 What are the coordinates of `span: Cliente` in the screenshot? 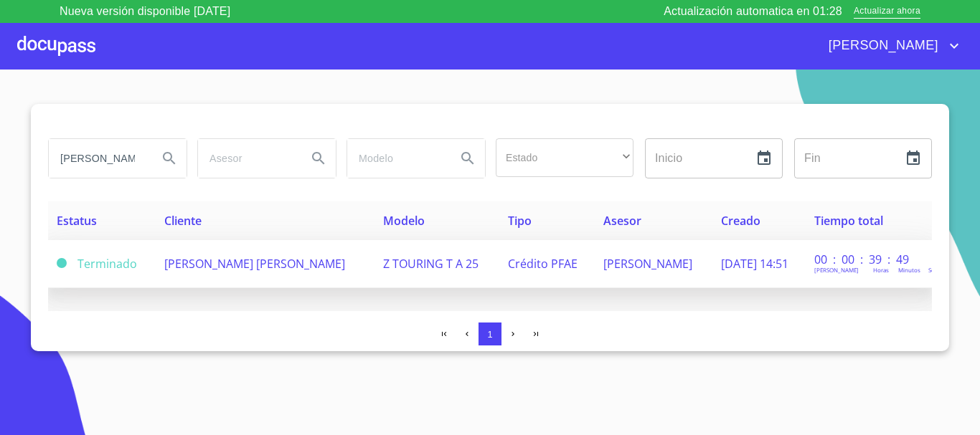 It's located at (183, 220).